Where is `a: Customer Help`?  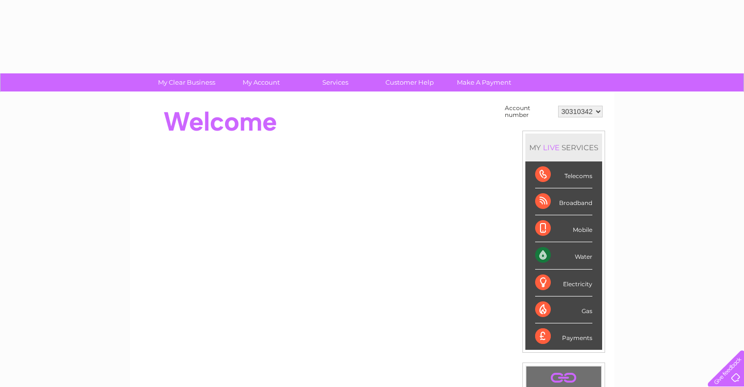
a: Customer Help is located at coordinates (409, 82).